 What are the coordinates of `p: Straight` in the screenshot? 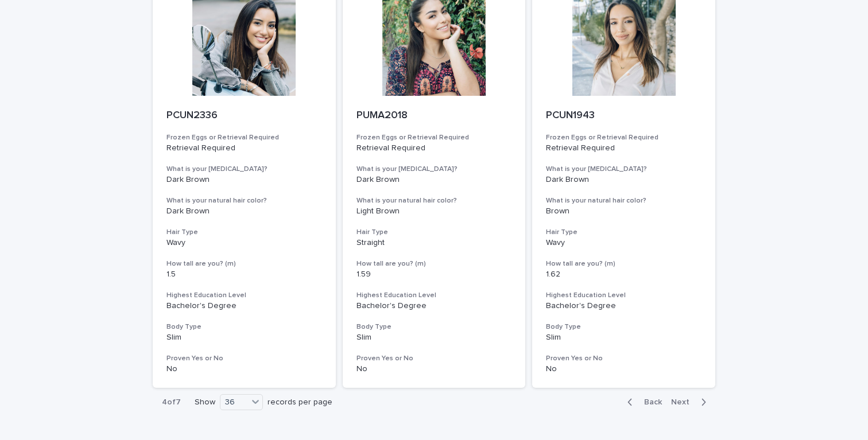 It's located at (434, 243).